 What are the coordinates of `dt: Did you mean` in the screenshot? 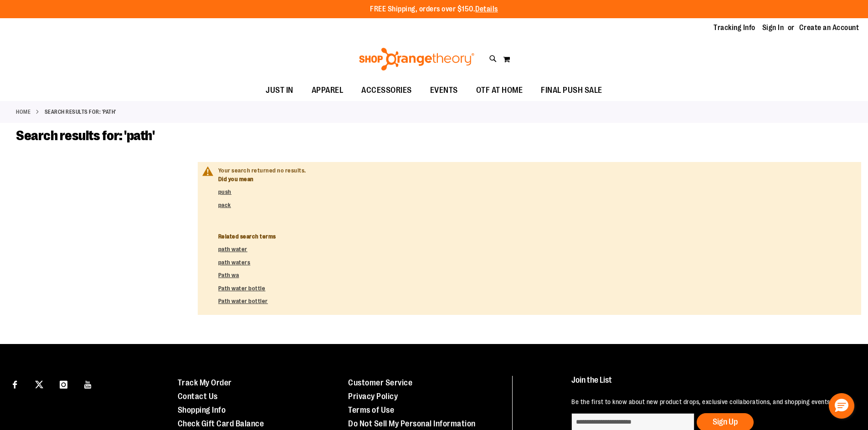 It's located at (536, 179).